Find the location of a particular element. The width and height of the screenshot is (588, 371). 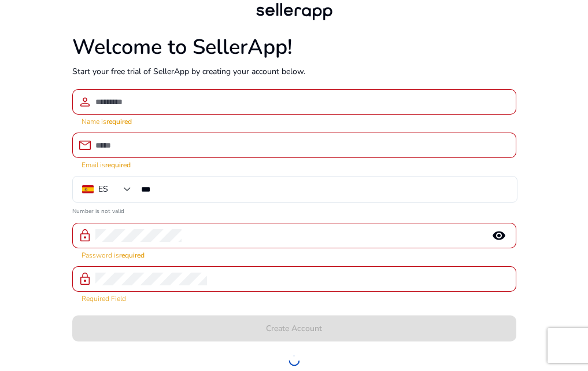

span: email is located at coordinates (85, 146).